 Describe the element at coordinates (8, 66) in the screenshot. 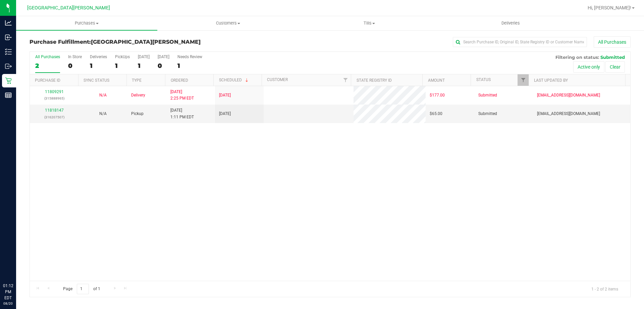

I see `inline-svg: Outbound` at that location.